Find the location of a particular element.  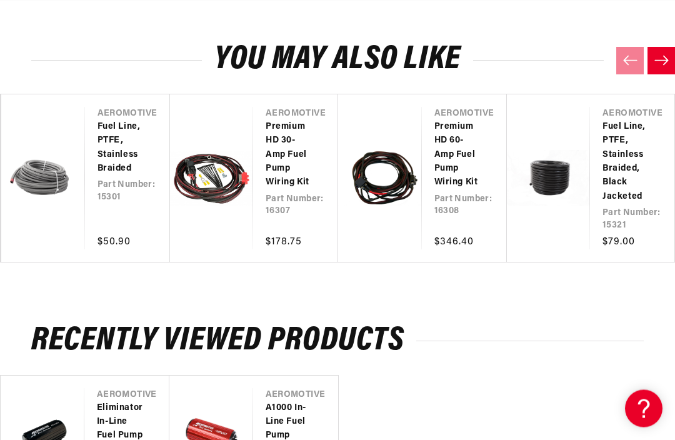

a: Premium HD 30-Amp Fuel Pump Wiring Kit is located at coordinates (289, 156).